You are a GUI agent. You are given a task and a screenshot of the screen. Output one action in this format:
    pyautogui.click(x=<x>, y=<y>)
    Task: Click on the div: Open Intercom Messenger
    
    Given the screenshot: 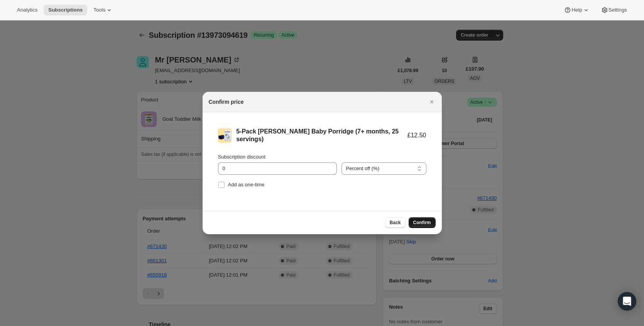 What is the action you would take?
    pyautogui.click(x=627, y=301)
    